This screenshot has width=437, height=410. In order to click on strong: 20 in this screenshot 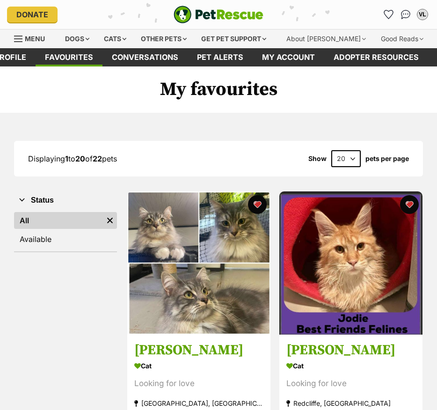, I will do `click(80, 159)`.